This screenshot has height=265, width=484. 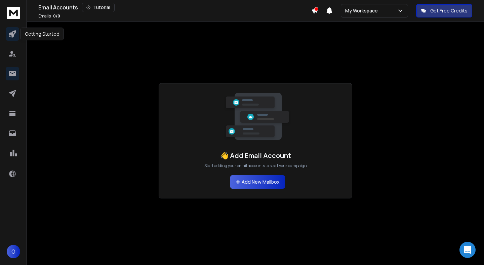 I want to click on button: Add New Mailbox, so click(x=258, y=182).